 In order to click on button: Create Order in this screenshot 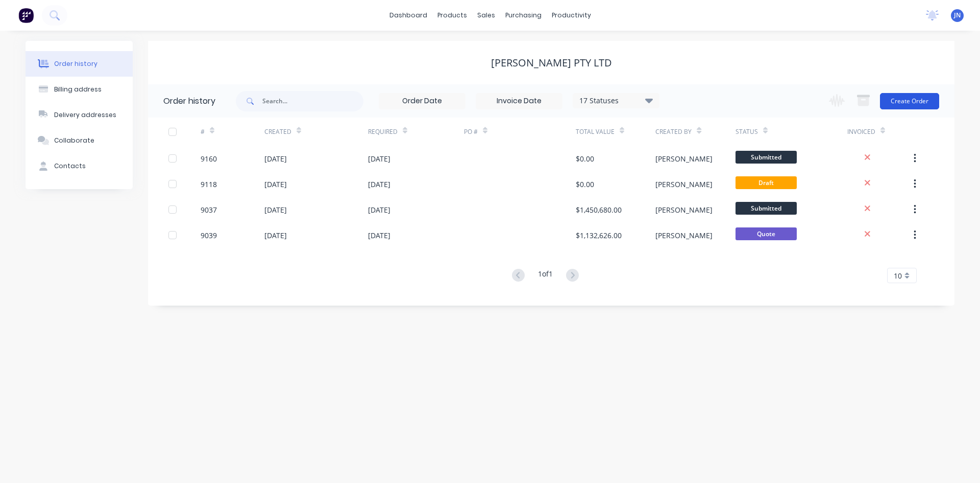, I will do `click(910, 101)`.